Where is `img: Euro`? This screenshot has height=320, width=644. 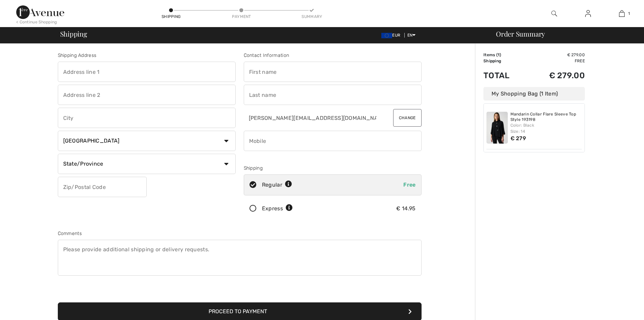 img: Euro is located at coordinates (387, 35).